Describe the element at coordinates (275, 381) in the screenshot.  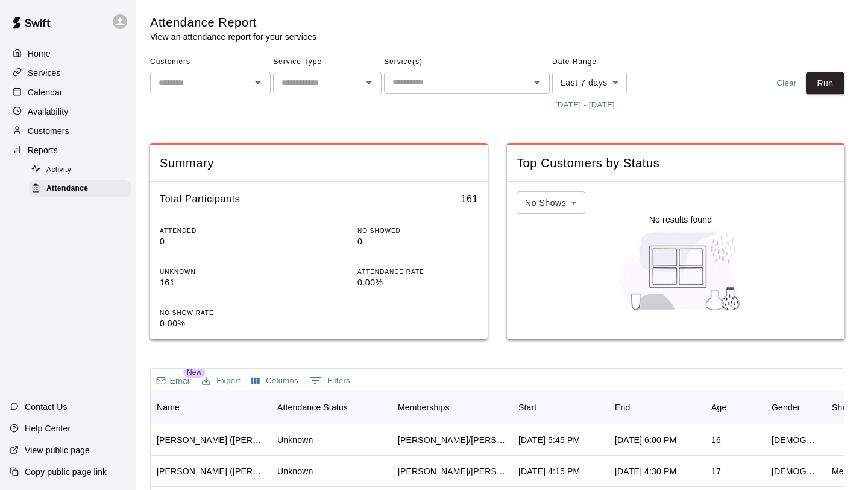
I see `button: Select columns` at that location.